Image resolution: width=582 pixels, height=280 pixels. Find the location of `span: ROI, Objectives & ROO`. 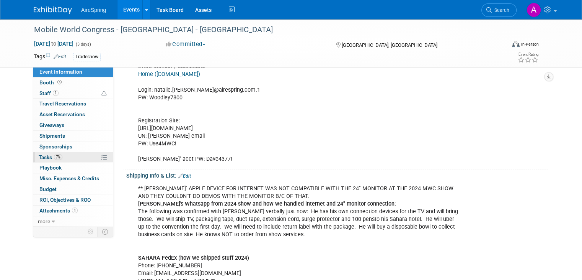

span: ROI, Objectives & ROO is located at coordinates (65, 200).